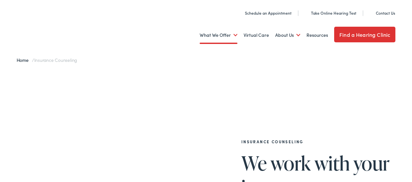 The height and width of the screenshot is (182, 412). What do you see at coordinates (371, 163) in the screenshot?
I see `span: your` at bounding box center [371, 163].